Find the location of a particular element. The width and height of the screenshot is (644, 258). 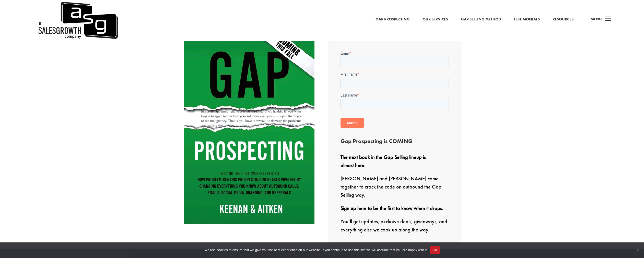

strong: Sign up here to be the first to know when it drops. is located at coordinates (392, 208).